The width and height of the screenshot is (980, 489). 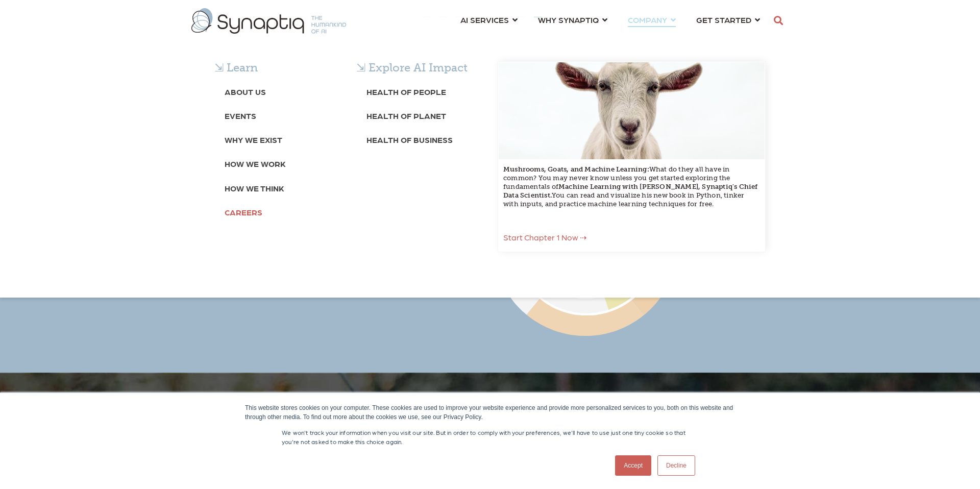 I want to click on span: COMPANY, so click(x=647, y=19).